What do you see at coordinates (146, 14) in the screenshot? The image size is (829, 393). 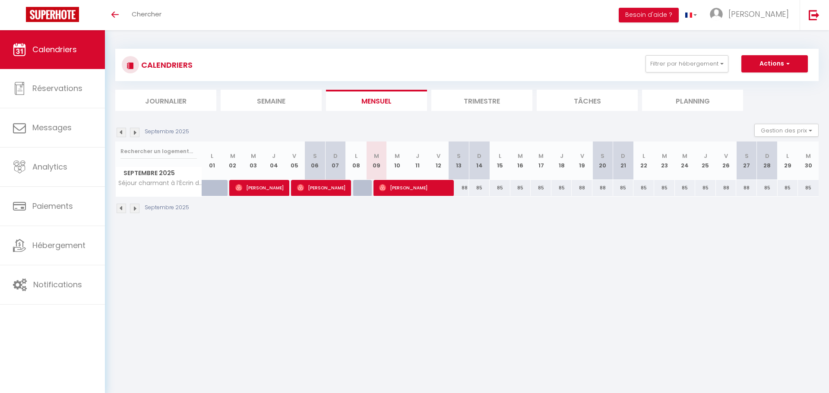 I see `span: Chercher` at bounding box center [146, 14].